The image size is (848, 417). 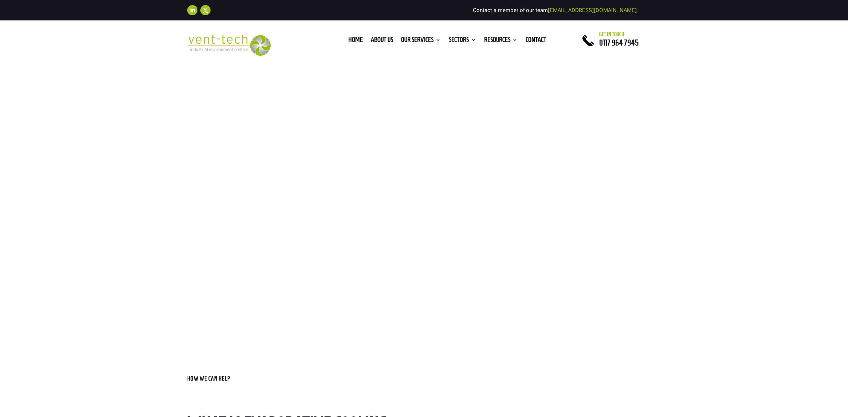 What do you see at coordinates (355, 41) in the screenshot?
I see `a: Home` at bounding box center [355, 41].